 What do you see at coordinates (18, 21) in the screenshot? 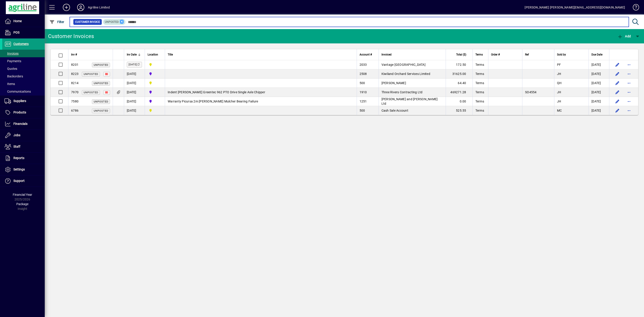
I see `span: Home` at bounding box center [18, 21].